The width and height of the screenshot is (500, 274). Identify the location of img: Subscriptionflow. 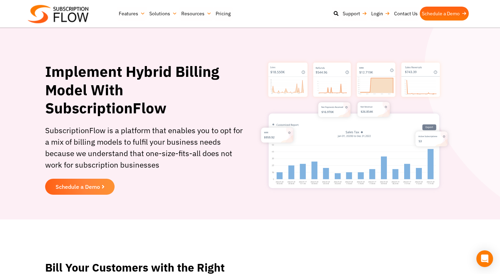
(58, 14).